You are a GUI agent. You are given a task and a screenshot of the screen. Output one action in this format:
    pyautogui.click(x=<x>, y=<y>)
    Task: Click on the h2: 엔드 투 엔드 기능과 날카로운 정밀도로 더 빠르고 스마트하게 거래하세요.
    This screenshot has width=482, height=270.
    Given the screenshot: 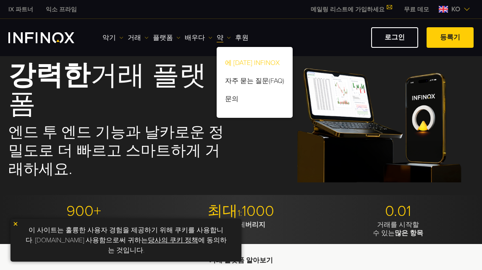 What is the action you would take?
    pyautogui.click(x=120, y=151)
    